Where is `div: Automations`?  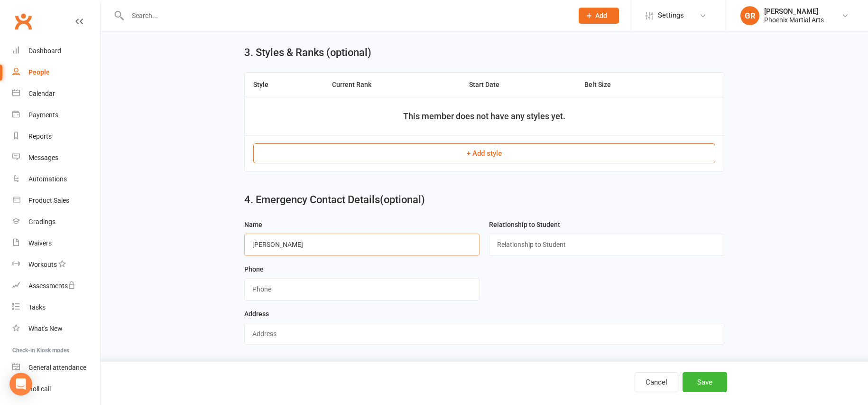
div: Automations is located at coordinates (47, 179).